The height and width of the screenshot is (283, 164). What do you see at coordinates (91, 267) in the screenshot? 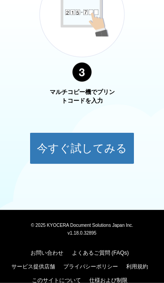
I see `a: プライバシーポリシー` at bounding box center [91, 267].